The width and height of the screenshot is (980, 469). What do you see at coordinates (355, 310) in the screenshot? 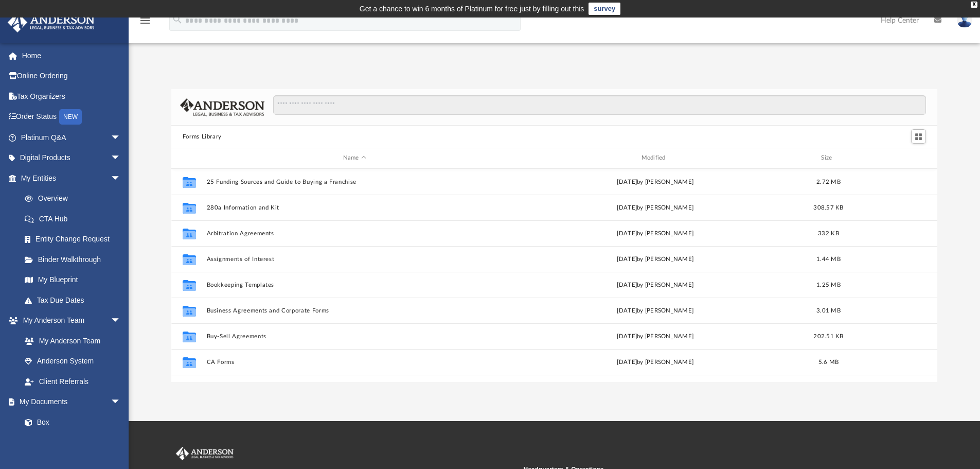
I see `button: Business Agreements and Corporate Forms` at bounding box center [355, 310].